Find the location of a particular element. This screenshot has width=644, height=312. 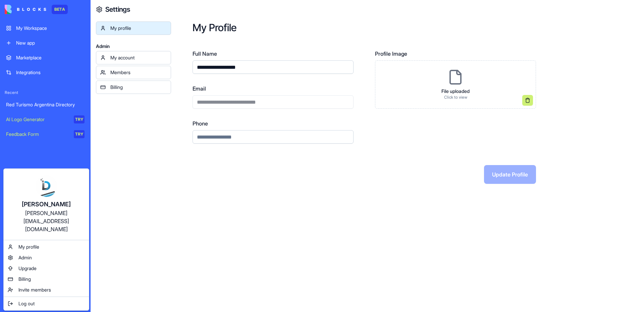

div: AI Logo Generator is located at coordinates (38, 120).